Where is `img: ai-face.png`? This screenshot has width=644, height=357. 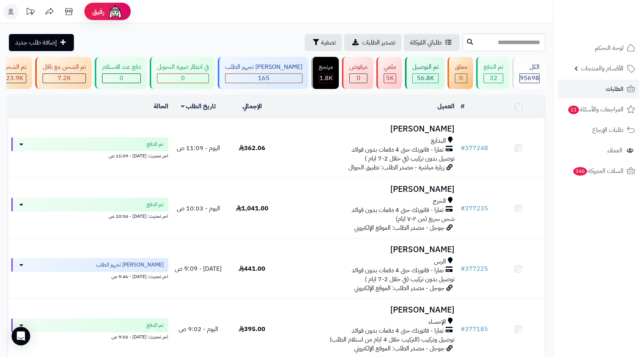
img: ai-face.png is located at coordinates (115, 12).